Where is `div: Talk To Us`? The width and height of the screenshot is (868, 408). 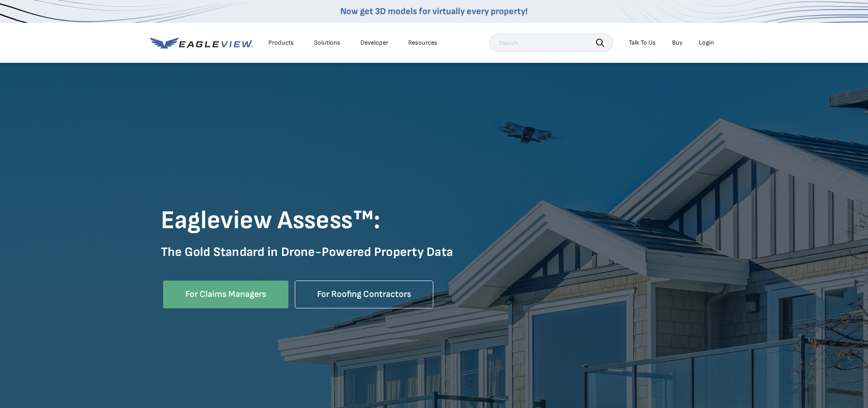 div: Talk To Us is located at coordinates (642, 43).